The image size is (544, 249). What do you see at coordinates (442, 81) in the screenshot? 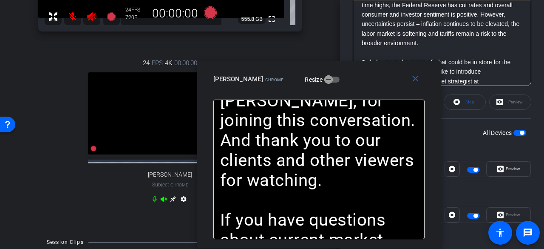
I see `p: To help you make sense of what could be in store for the final months of 2025, I would like to in...` at bounding box center [442, 81].